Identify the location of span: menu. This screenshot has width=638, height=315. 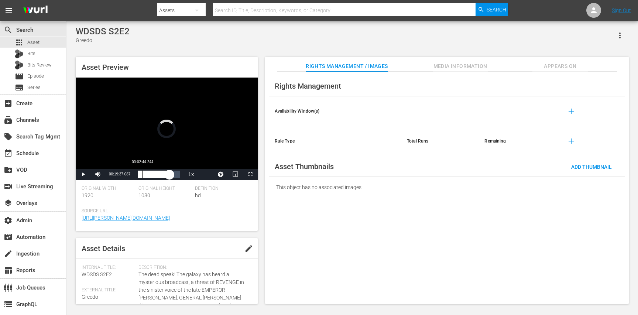
(9, 10).